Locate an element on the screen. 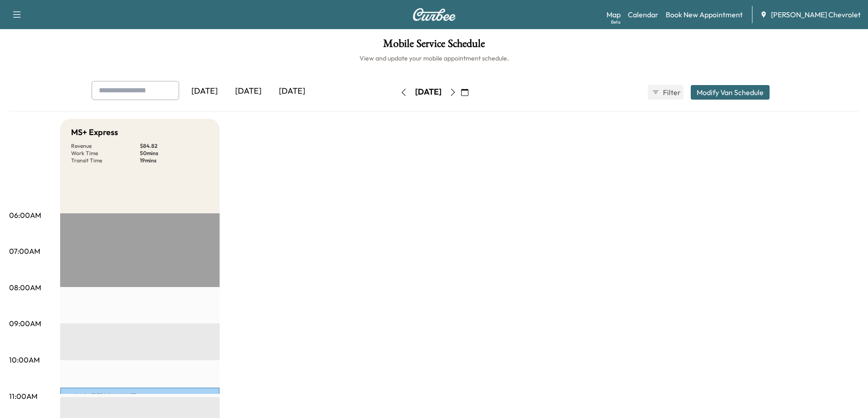  img: Curbee Logo is located at coordinates (434, 15).